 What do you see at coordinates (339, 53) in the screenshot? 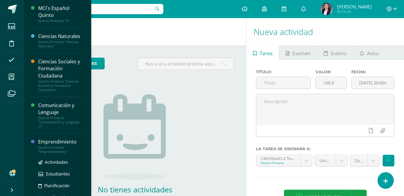
I see `span: Evento` at bounding box center [339, 53].